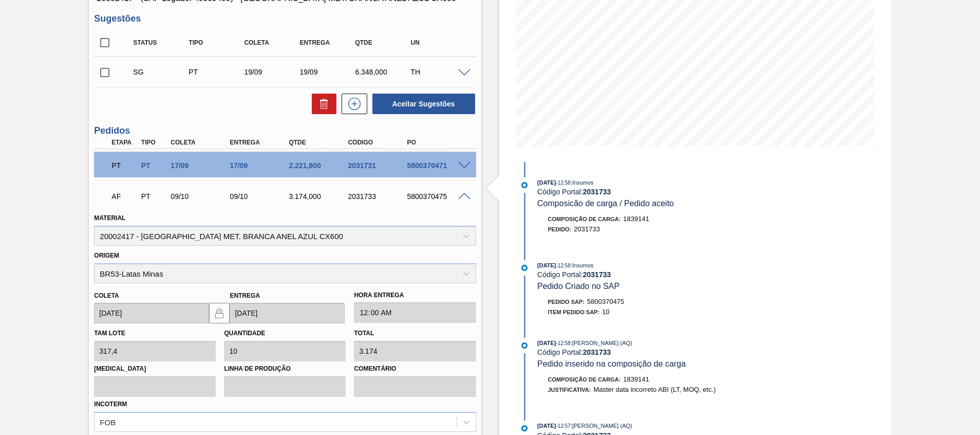 The image size is (980, 435). What do you see at coordinates (107, 422) in the screenshot?
I see `div: FOB` at bounding box center [107, 422].